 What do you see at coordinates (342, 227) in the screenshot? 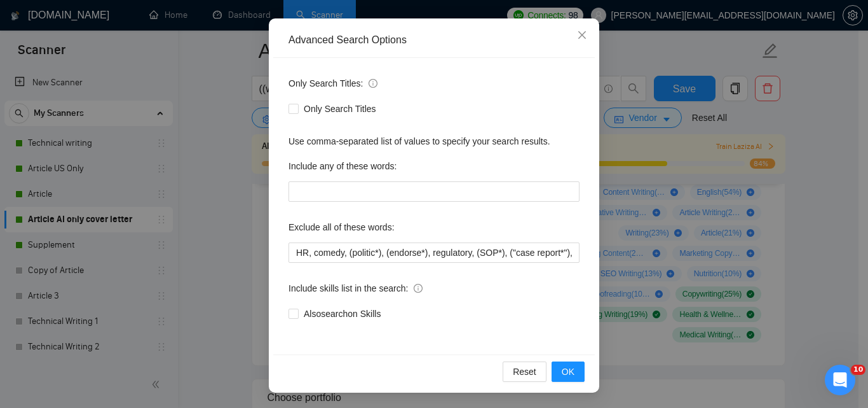
I see `label: Exclude all of these words:` at bounding box center [342, 227].